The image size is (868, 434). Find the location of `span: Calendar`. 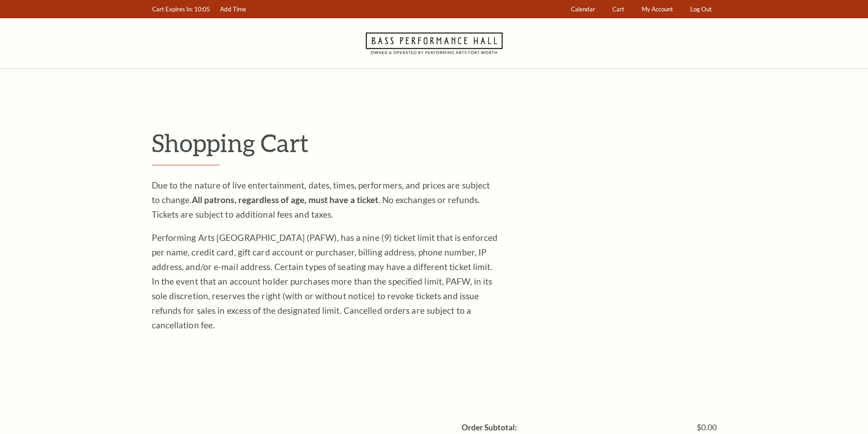

span: Calendar is located at coordinates (583, 9).